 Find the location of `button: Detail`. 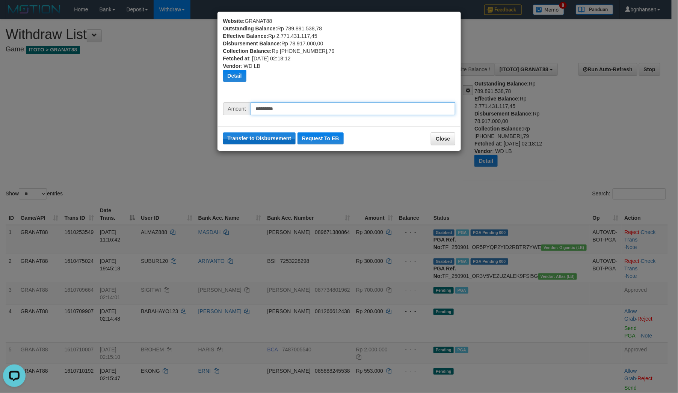

button: Detail is located at coordinates (235, 76).